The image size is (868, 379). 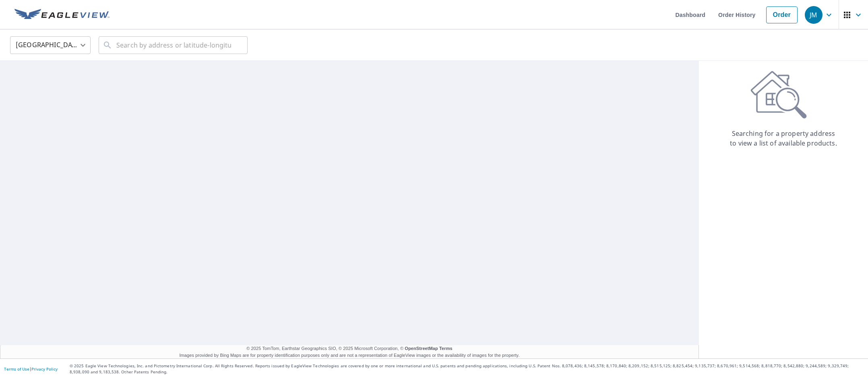 What do you see at coordinates (783, 138) in the screenshot?
I see `p: Searching for a property address to view a list of available products.` at bounding box center [783, 138].